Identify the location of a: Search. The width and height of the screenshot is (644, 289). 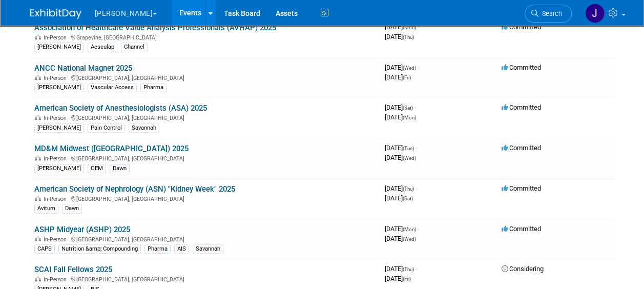
(548, 13).